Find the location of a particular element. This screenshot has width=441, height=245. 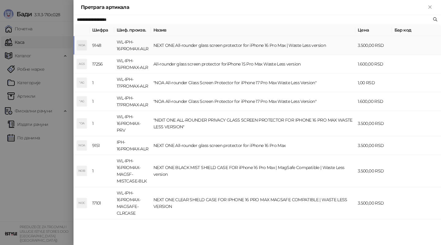

td: 9151 is located at coordinates (102, 145).